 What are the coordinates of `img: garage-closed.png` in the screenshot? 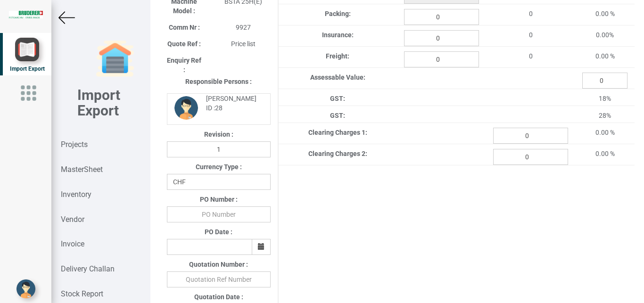 It's located at (115, 59).